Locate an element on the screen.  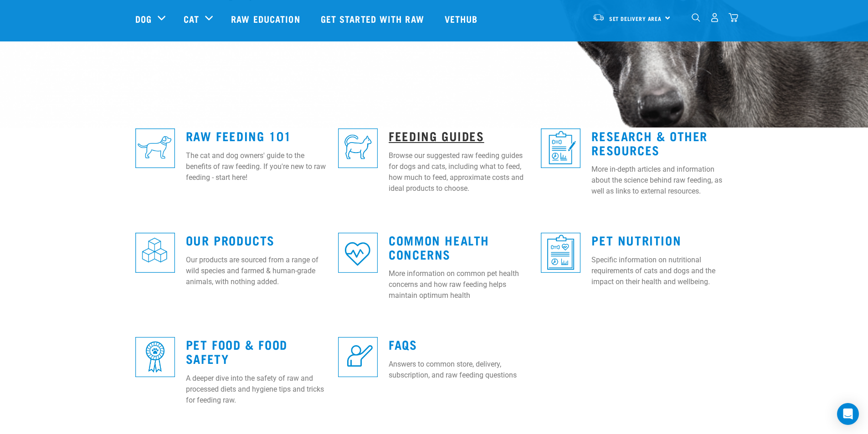
a: Dog is located at coordinates (144, 19).